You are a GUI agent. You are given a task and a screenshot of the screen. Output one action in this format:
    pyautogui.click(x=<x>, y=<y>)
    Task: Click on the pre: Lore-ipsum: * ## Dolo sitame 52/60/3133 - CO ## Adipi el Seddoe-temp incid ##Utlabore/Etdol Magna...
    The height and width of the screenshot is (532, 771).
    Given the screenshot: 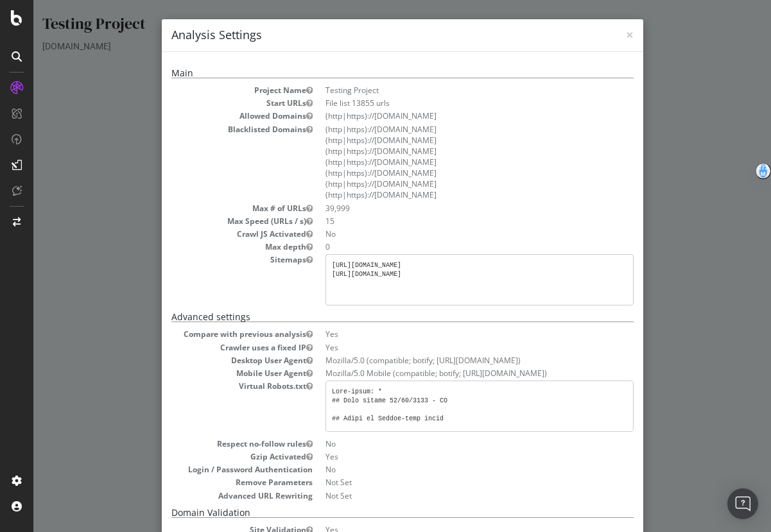 What is the action you would take?
    pyautogui.click(x=447, y=406)
    